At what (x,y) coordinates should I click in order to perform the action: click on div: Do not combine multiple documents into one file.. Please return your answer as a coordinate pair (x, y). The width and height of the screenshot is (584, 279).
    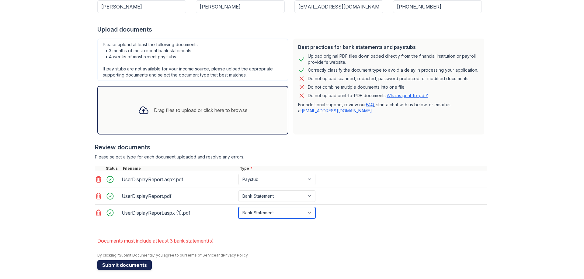
    Looking at the image, I should click on (356, 87).